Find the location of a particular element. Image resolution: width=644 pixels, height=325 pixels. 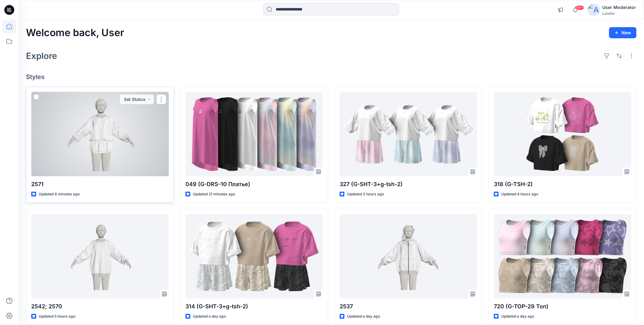

p: 2542; 2570 is located at coordinates (100, 306).